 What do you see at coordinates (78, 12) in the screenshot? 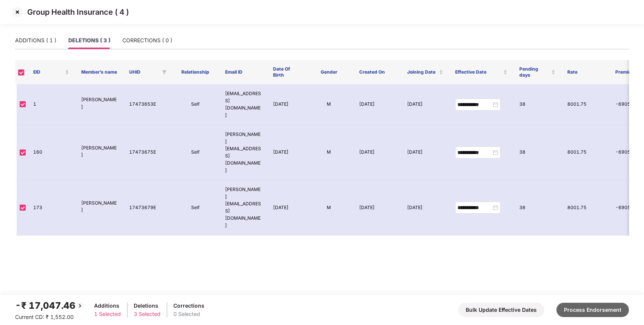
I see `p: Group Health Insurance ( 4 )` at bounding box center [78, 12].